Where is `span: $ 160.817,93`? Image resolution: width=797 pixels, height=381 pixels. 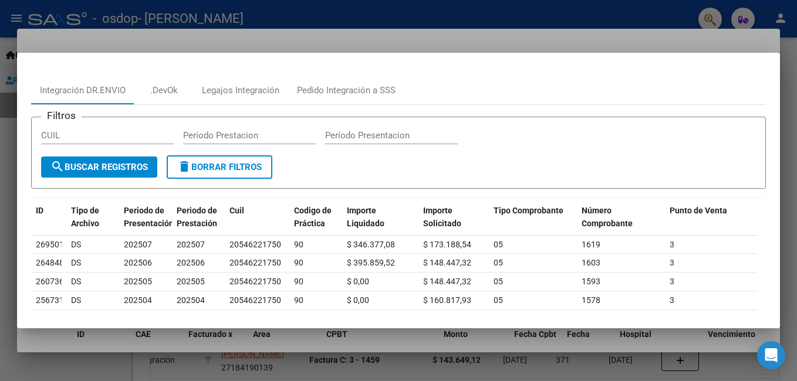 span: $ 160.817,93 is located at coordinates (447, 300).